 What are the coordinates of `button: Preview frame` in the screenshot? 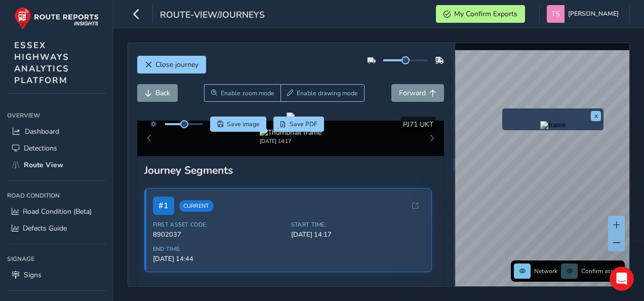 It's located at (553, 124).